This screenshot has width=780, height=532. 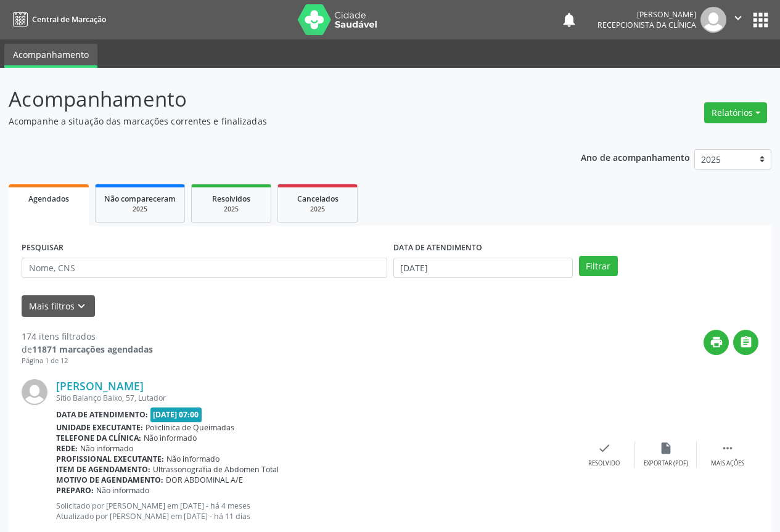 I want to click on span: Cancelados, so click(x=318, y=198).